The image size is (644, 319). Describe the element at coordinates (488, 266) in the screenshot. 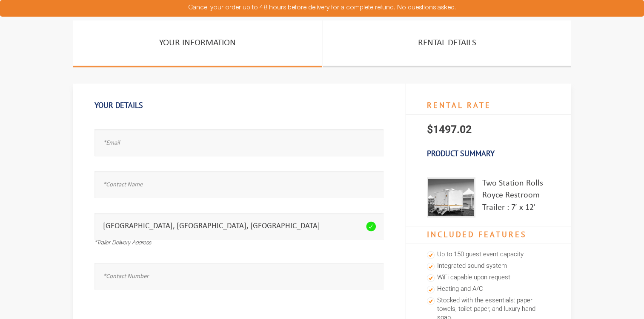

I see `li: Integrated sound system` at that location.